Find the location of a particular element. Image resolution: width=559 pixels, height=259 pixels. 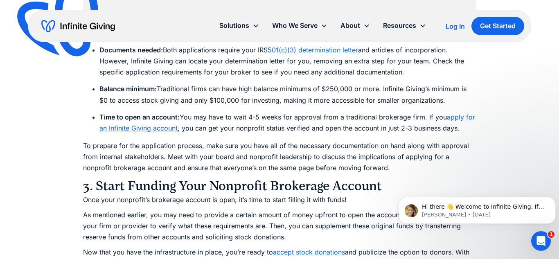

p: Message from Kasey, sent 1d ago is located at coordinates (88, 35).